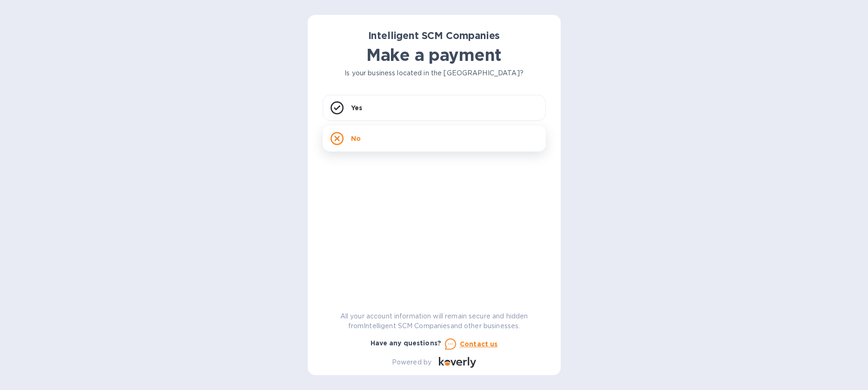  Describe the element at coordinates (434, 35) in the screenshot. I see `b: Intelligent SCM Companies` at that location.